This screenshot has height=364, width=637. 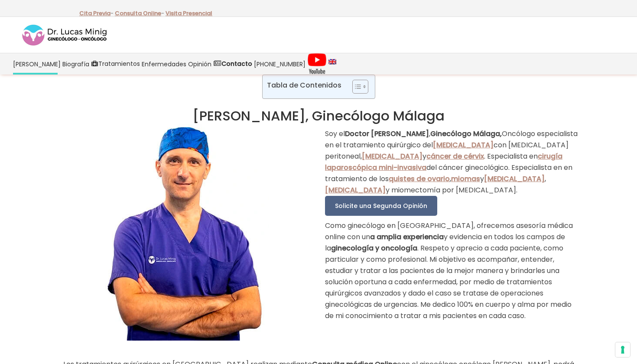 I want to click on img: language english, so click(x=332, y=62).